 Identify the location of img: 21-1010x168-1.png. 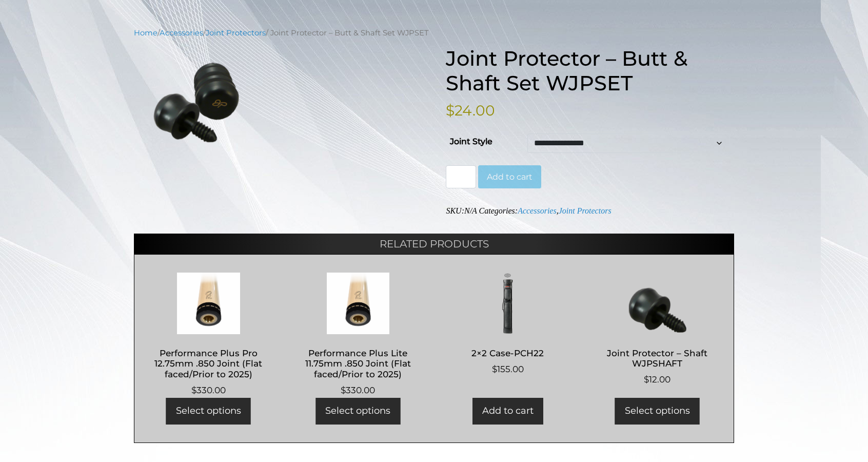
(197, 102).